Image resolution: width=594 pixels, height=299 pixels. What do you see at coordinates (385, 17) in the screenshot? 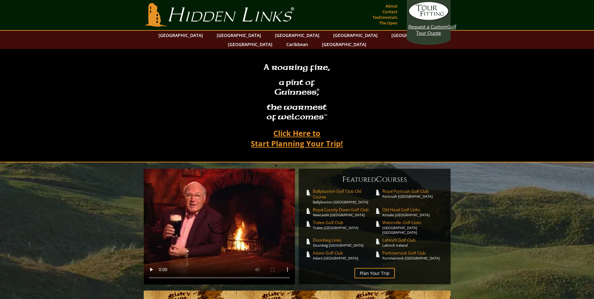
I see `a: Testimonials` at bounding box center [385, 17].